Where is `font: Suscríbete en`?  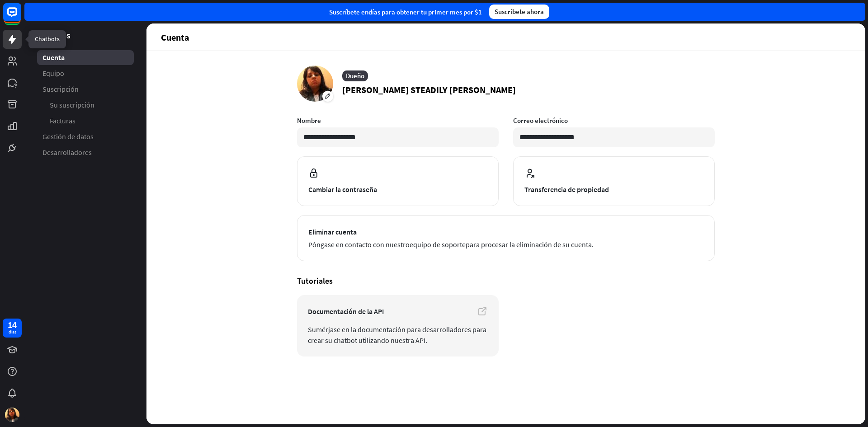 font: Suscríbete en is located at coordinates (348, 12).